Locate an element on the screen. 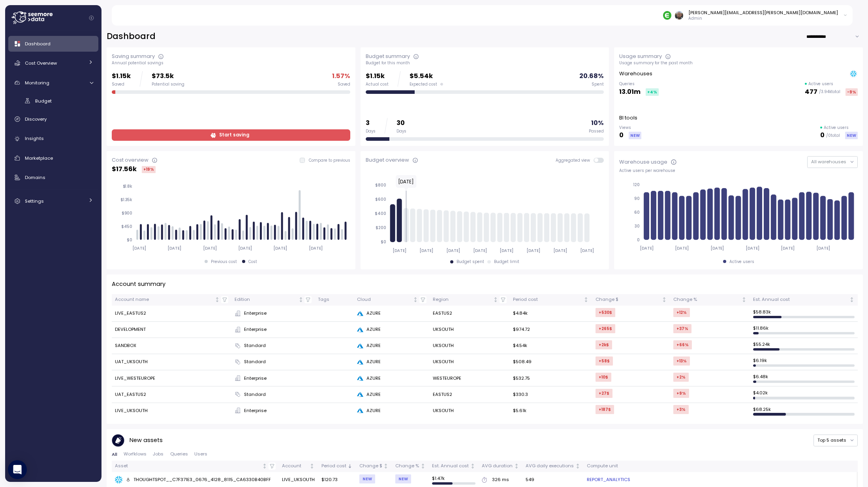 This screenshot has height=487, width=868. div: +37 % is located at coordinates (682, 329).